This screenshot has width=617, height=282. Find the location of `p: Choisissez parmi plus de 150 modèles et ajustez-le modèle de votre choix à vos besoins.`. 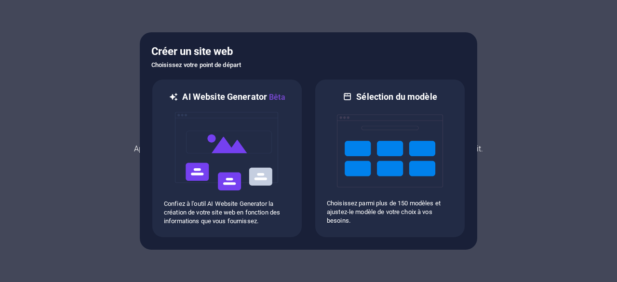

p: Choisissez parmi plus de 150 modèles et ajustez-le modèle de votre choix à vos besoins. is located at coordinates (390, 212).